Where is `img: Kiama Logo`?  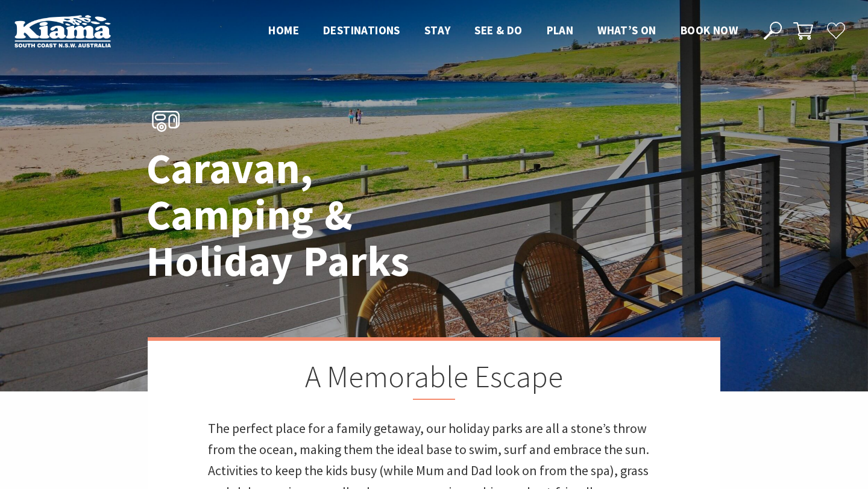 img: Kiama Logo is located at coordinates (63, 30).